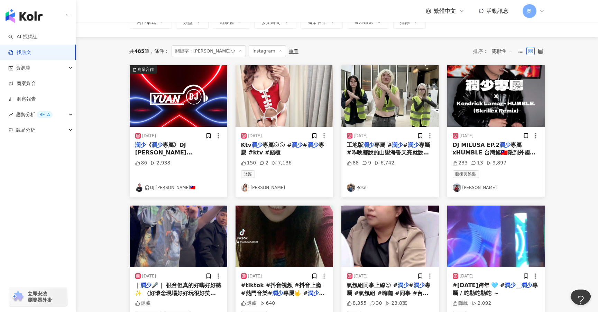 The image size is (598, 312). What do you see at coordinates (159, 51) in the screenshot?
I see `span: 條件 ：` at bounding box center [159, 51].